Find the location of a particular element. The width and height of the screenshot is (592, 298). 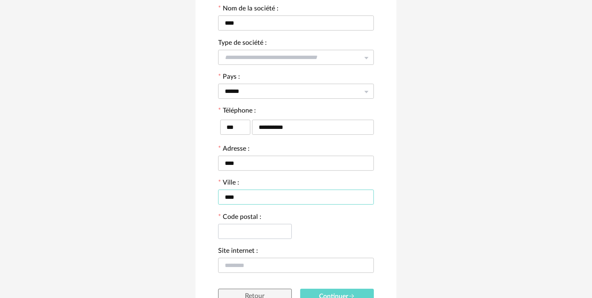

label: Site internet : is located at coordinates (238, 252).